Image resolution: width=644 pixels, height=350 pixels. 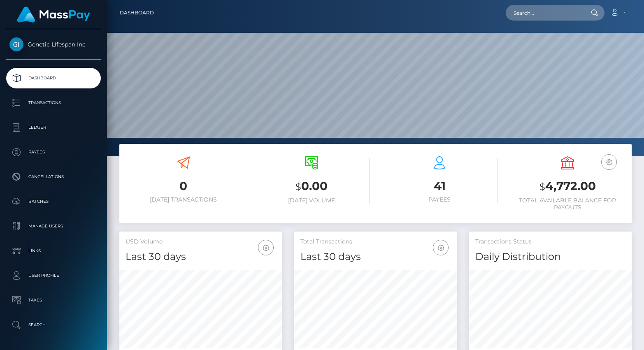 I want to click on h3: 4,772.00, so click(x=567, y=186).